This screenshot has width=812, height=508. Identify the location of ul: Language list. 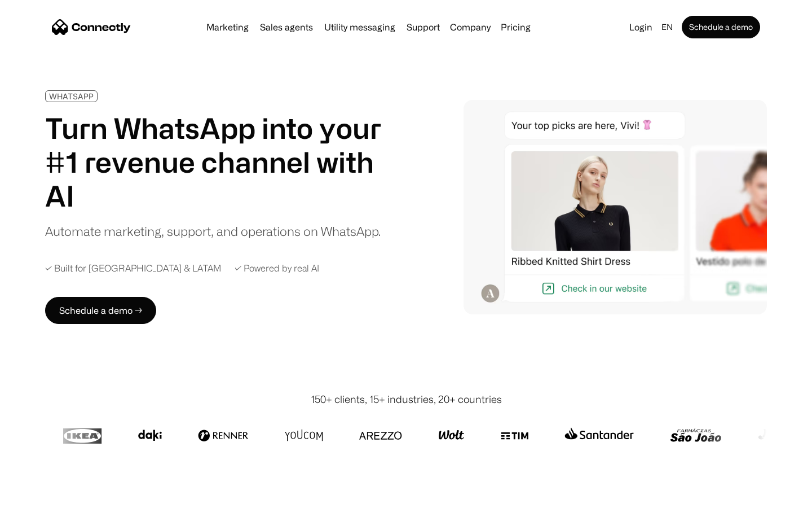
(45, 496).